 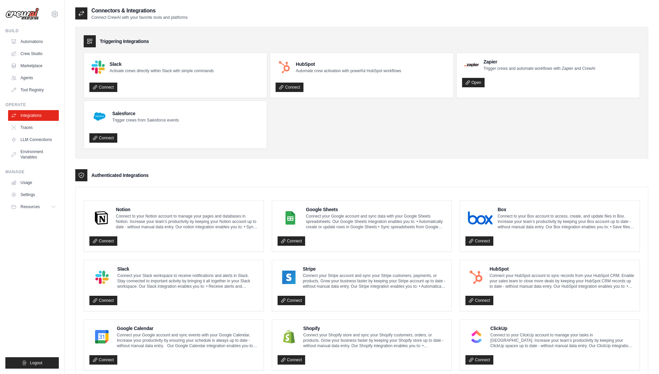 I want to click on p: Connect CrewAI with your favorite tools and platforms, so click(x=139, y=17).